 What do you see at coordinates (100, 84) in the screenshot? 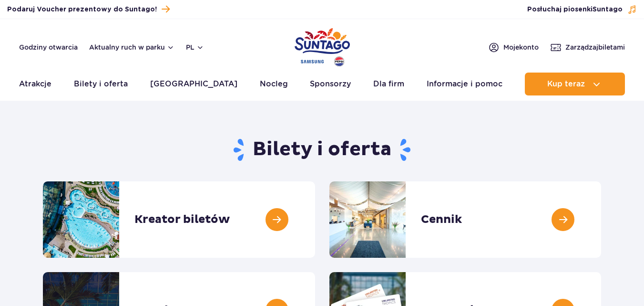
I see `a: Bilety i oferta` at bounding box center [100, 84].